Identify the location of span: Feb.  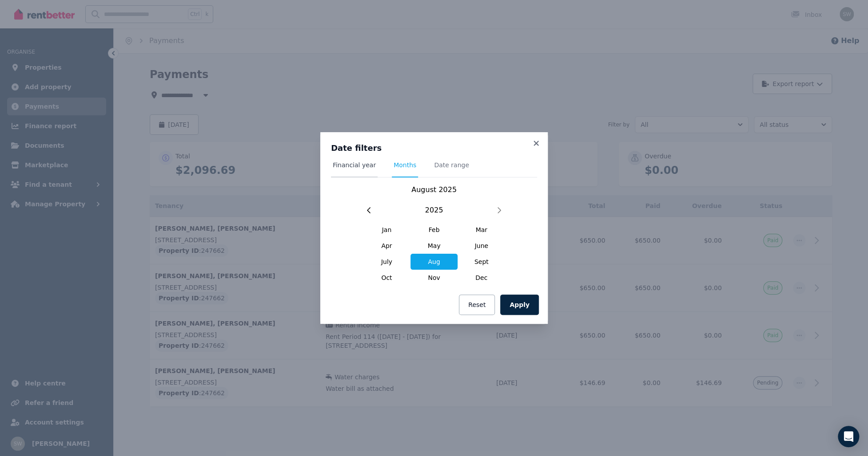
(434, 229).